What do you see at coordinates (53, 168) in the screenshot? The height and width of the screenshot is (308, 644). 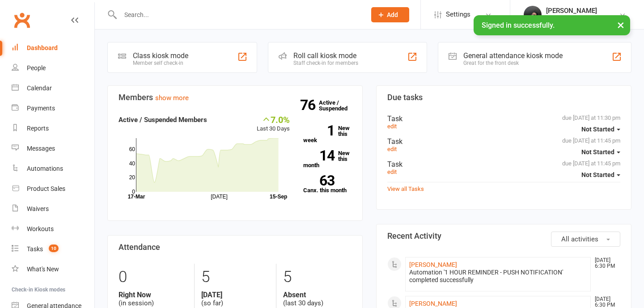 I see `a: Automations` at bounding box center [53, 168].